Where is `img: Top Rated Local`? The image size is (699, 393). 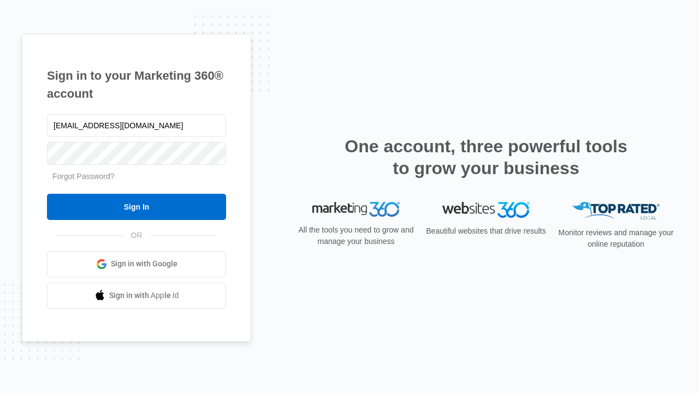 img: Top Rated Local is located at coordinates (616, 211).